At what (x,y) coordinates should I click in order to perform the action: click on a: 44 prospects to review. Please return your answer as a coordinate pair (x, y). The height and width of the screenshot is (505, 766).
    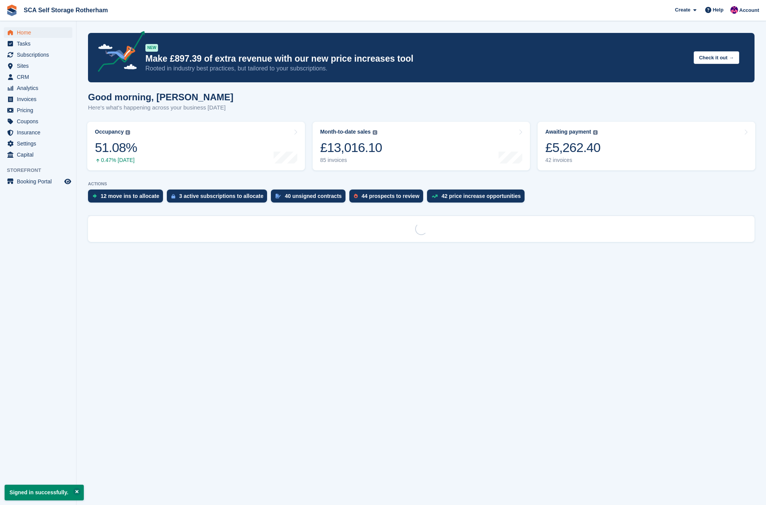
    Looking at the image, I should click on (388, 198).